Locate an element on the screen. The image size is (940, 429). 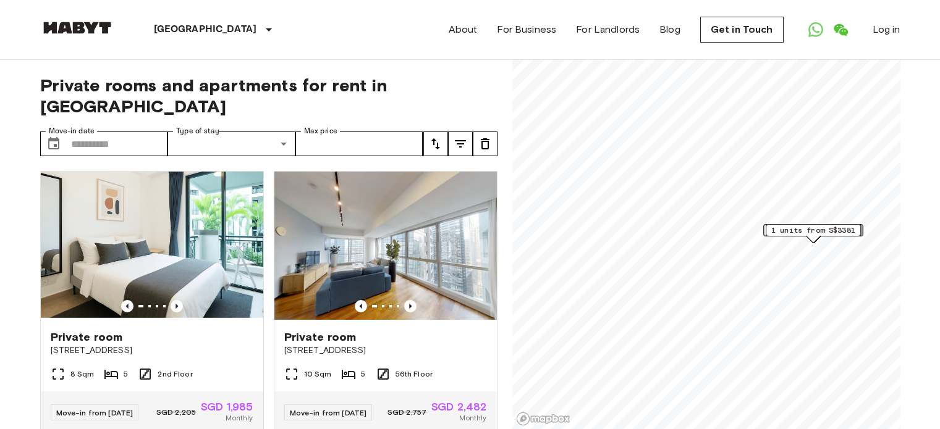
label: Move-in date is located at coordinates (72, 131).